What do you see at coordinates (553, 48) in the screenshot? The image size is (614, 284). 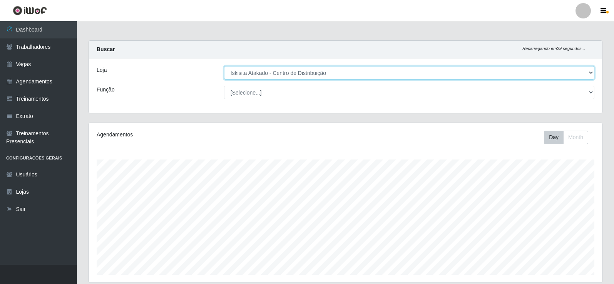 I see `i: Recarregando em 29 segundos...` at bounding box center [553, 48].